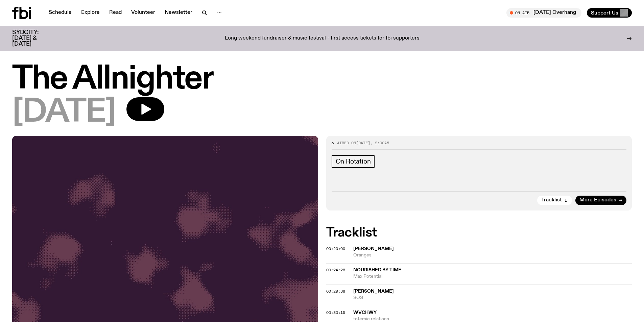 The height and width of the screenshot is (322, 644). I want to click on span: 00:24:28, so click(335, 270).